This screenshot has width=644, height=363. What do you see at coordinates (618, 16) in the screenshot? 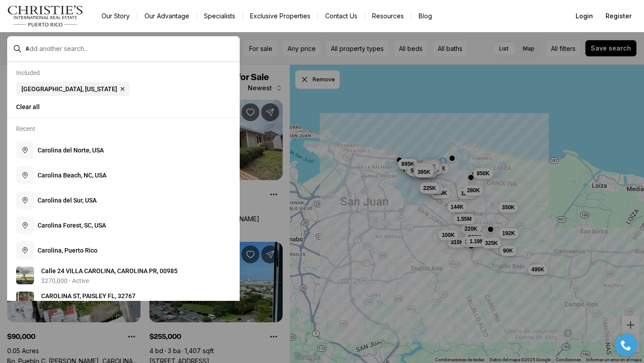
I see `button: Register` at bounding box center [618, 16].